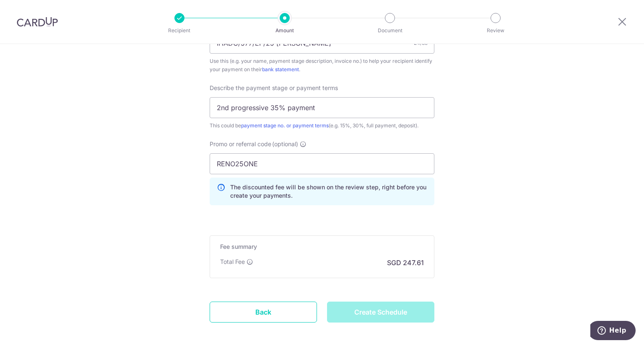  Describe the element at coordinates (389, 31) in the screenshot. I see `p: Document` at that location.